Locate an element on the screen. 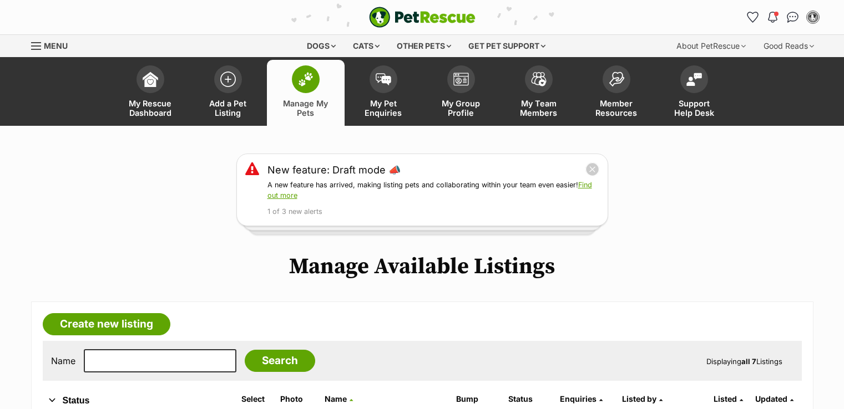 This screenshot has height=409, width=844. a: Conversations is located at coordinates (793, 17).